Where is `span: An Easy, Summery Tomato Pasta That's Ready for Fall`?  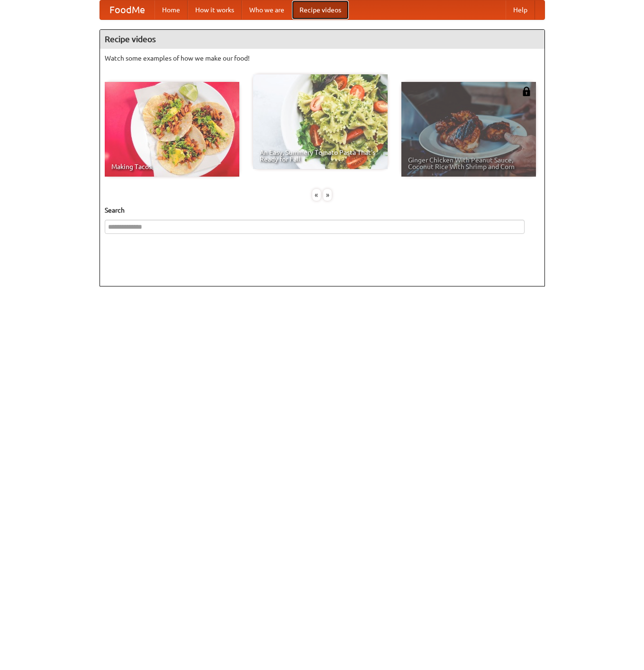
span: An Easy, Summery Tomato Pasta That's Ready for Fall is located at coordinates (320, 156).